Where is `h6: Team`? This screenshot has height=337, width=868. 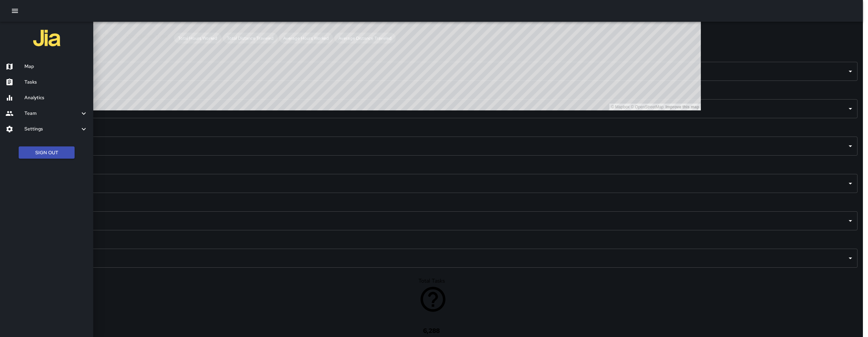
h6: Team is located at coordinates (52, 113).